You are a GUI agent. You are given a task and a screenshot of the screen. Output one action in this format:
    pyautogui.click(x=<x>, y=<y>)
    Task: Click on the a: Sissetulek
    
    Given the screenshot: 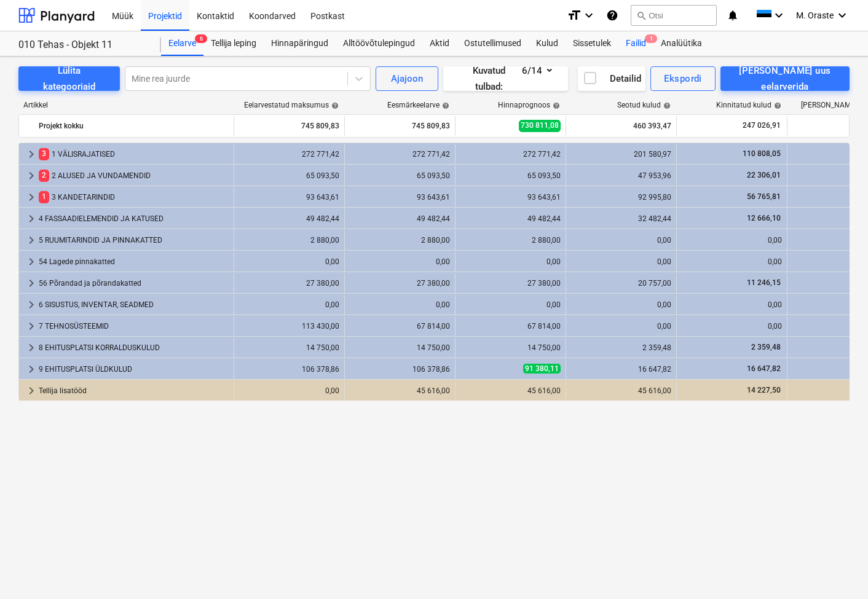 What is the action you would take?
    pyautogui.click(x=592, y=44)
    